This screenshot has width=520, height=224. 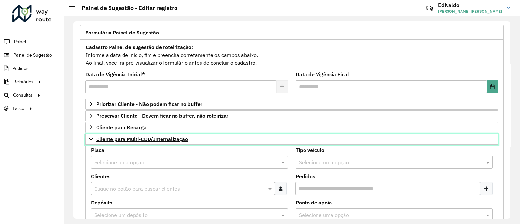 What do you see at coordinates (429, 8) in the screenshot?
I see `a: Contato Rápido` at bounding box center [429, 8].